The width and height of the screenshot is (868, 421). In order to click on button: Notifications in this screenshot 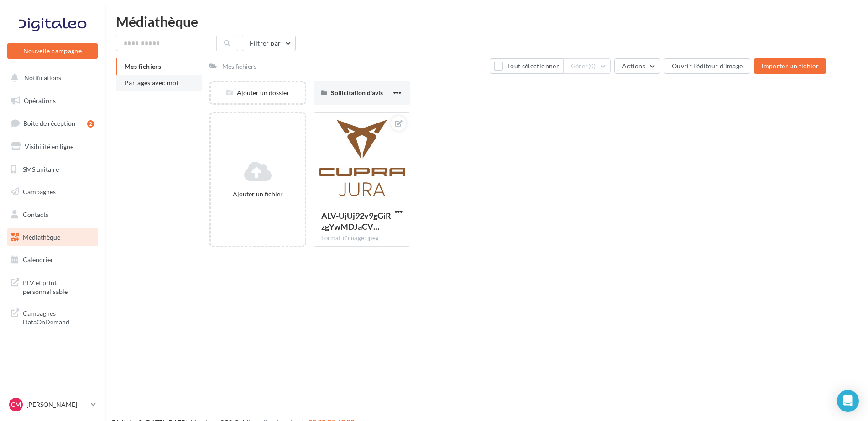, I will do `click(50, 78)`.